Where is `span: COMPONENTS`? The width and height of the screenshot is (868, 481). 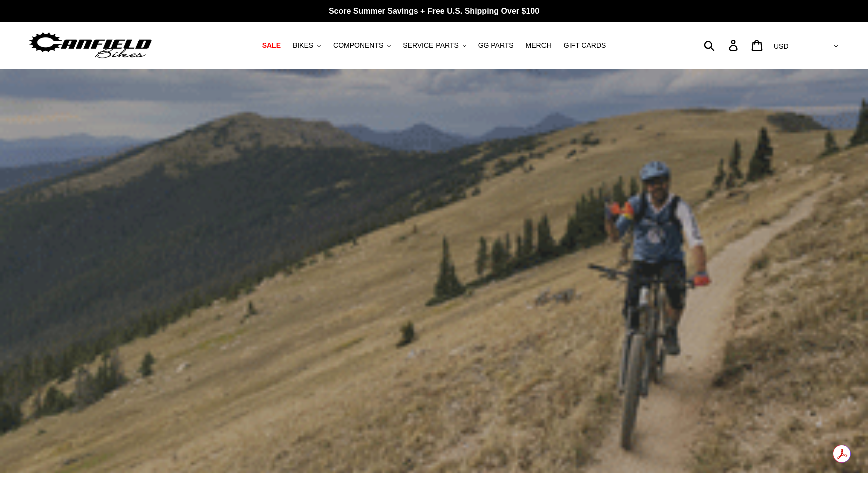
span: COMPONENTS is located at coordinates (358, 45).